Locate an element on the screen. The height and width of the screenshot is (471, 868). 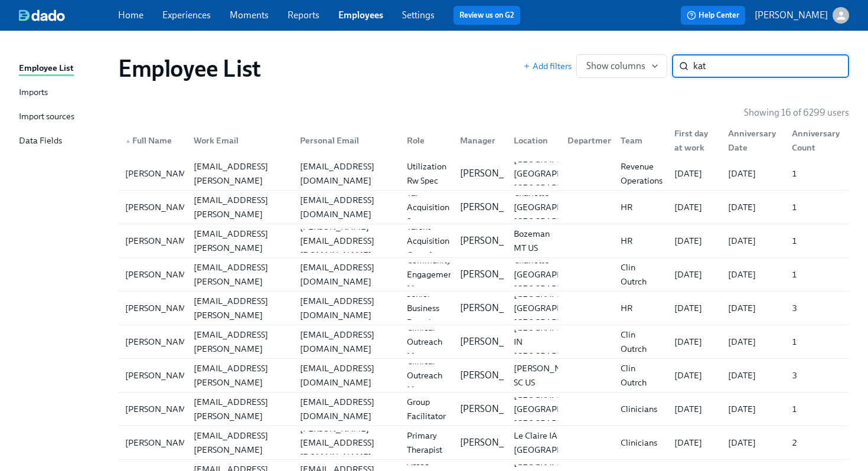
a: Employees is located at coordinates (361, 14).